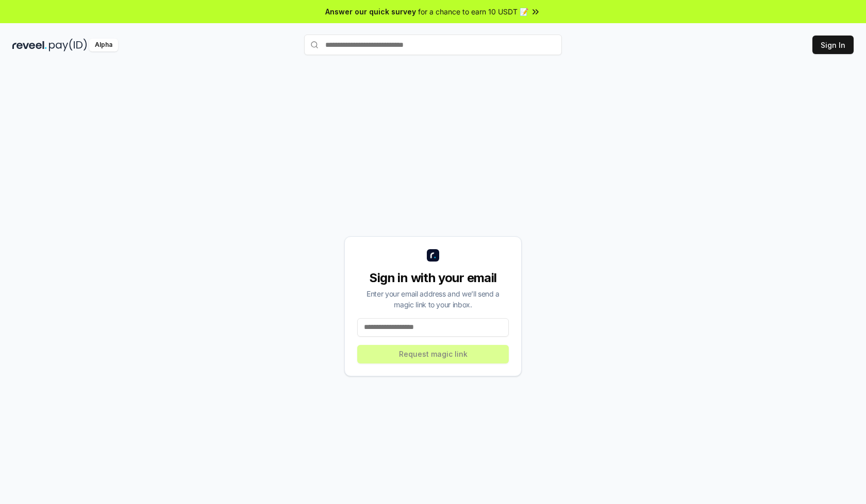 This screenshot has height=504, width=866. Describe the element at coordinates (433, 278) in the screenshot. I see `div: Sign in with your email` at that location.